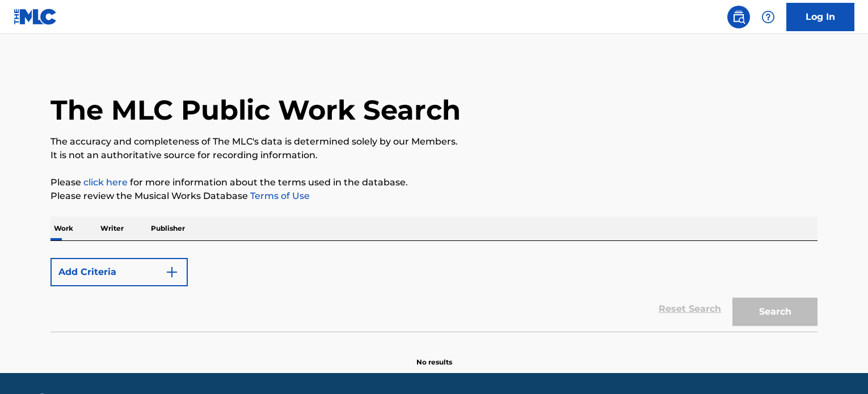  What do you see at coordinates (172, 272) in the screenshot?
I see `img: 9d2ae6d4665cec9f34b9.svg` at bounding box center [172, 272].